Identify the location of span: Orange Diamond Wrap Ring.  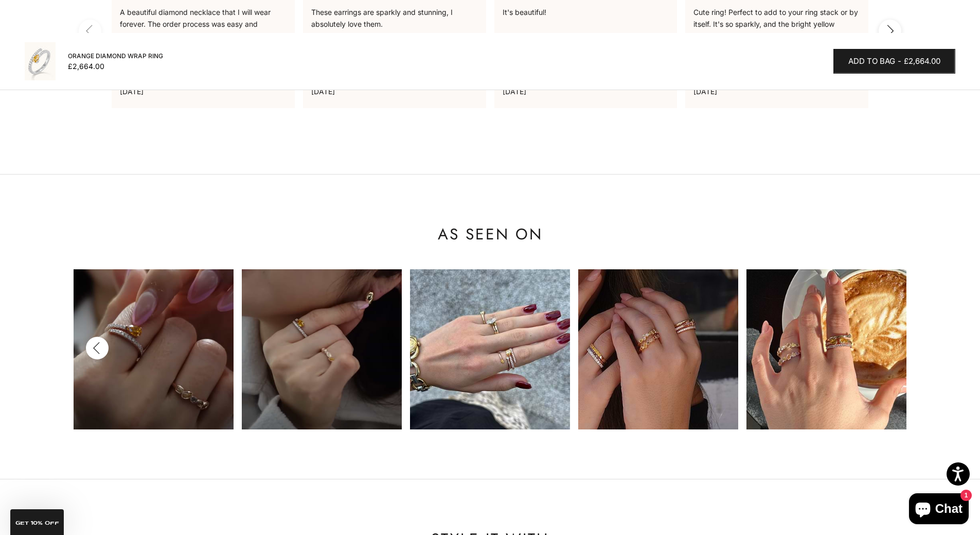
(115, 56).